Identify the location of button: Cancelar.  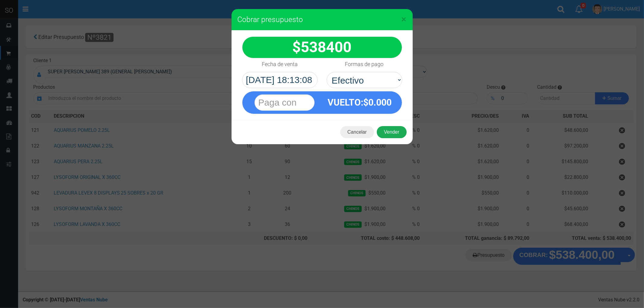
(357, 133).